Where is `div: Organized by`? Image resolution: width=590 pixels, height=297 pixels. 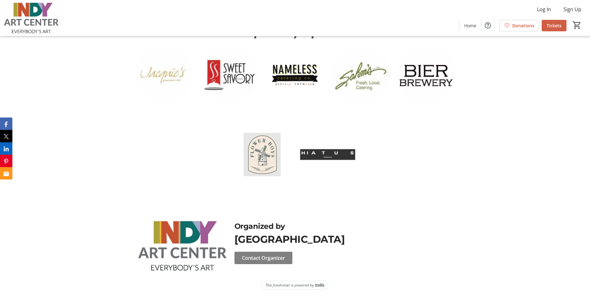 div: Organized by is located at coordinates (343, 226).